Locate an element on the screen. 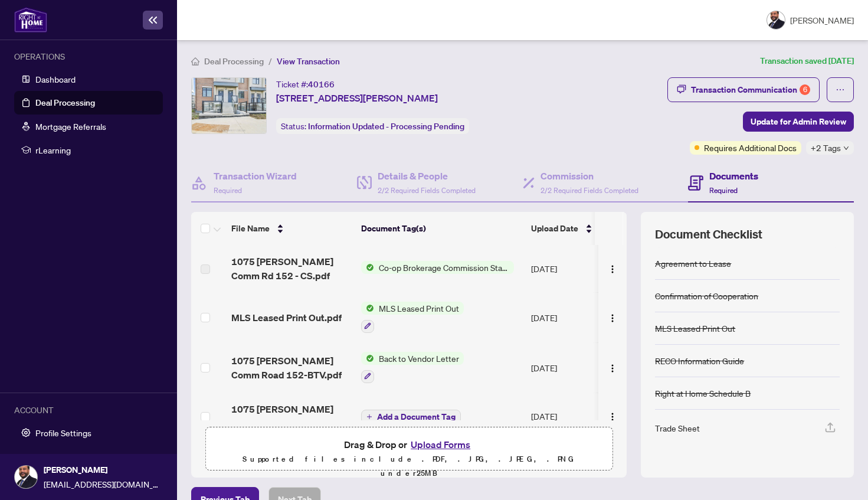 The height and width of the screenshot is (500, 868). div: Trade Sheet is located at coordinates (677, 428).